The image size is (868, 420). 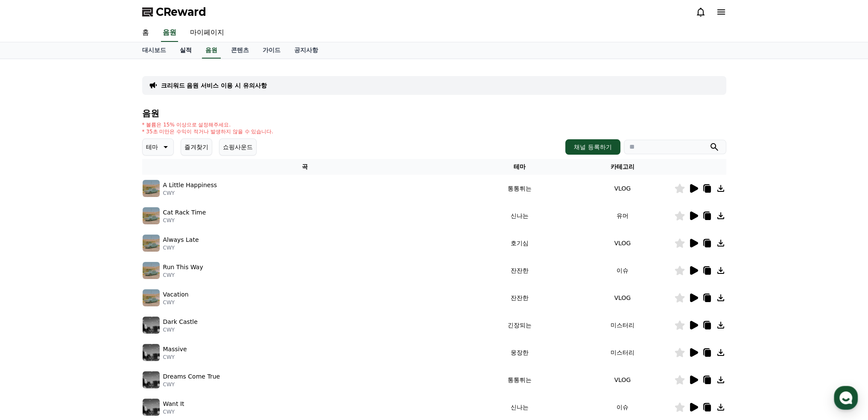 I want to click on p: Always Late, so click(x=181, y=240).